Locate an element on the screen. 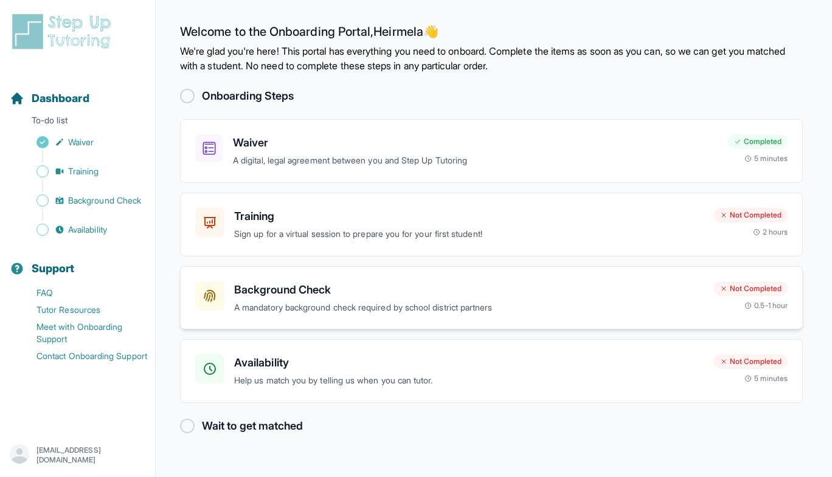 Image resolution: width=832 pixels, height=477 pixels. button: Dashboard is located at coordinates (77, 91).